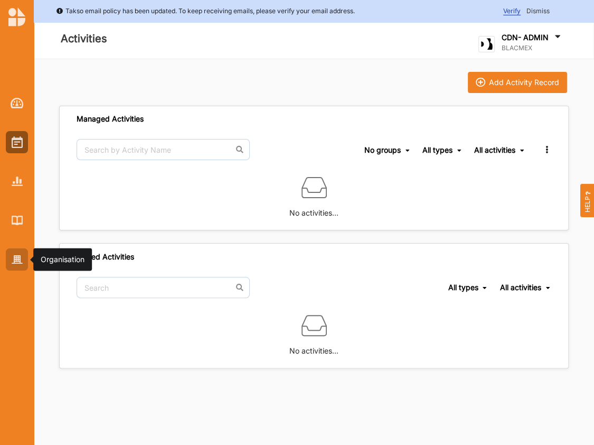 The image size is (594, 445). I want to click on img: icon, so click(481, 82).